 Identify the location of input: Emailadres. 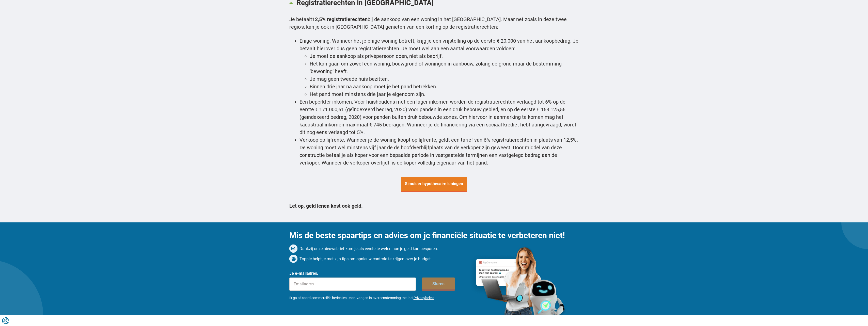
(352, 284).